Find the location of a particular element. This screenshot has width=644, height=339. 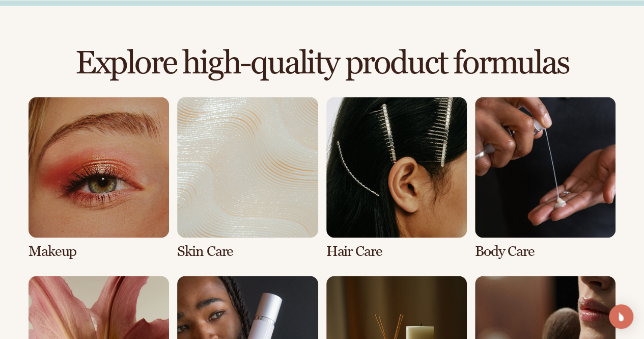

h2: Explore high-quality product formulas is located at coordinates (322, 63).